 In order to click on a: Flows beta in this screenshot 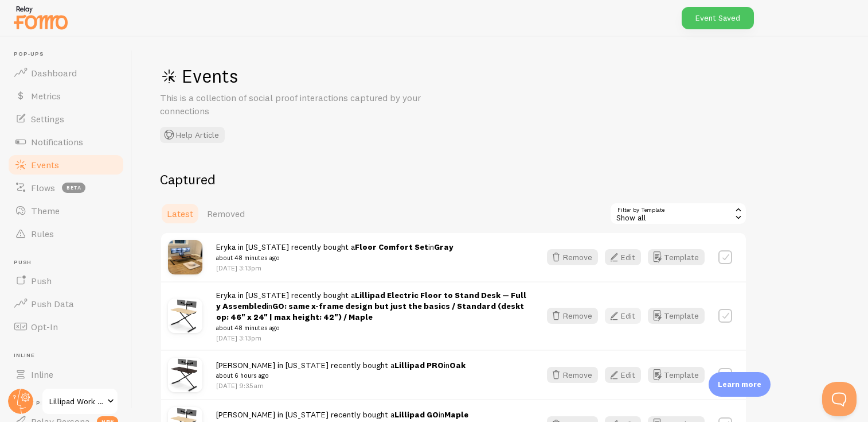, I will do `click(66, 187)`.